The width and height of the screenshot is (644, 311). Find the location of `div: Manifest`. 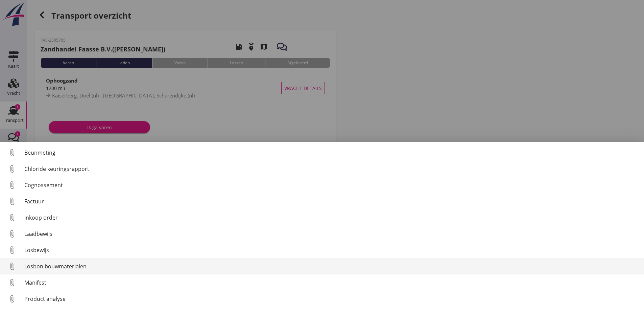

div: Manifest is located at coordinates (331, 283).